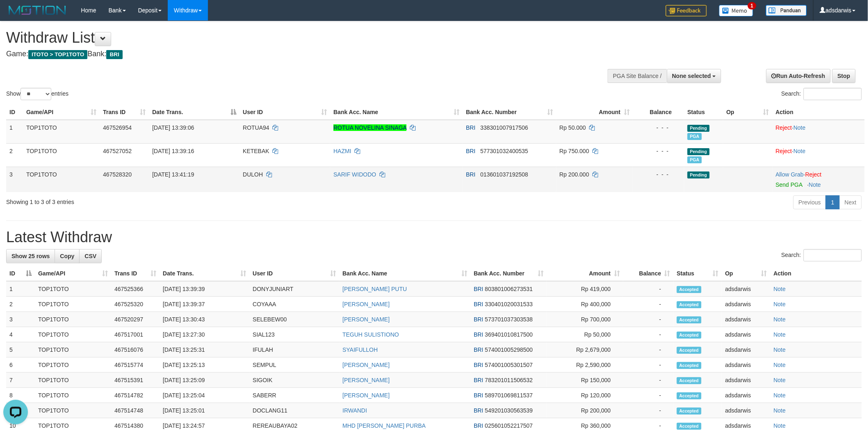 Image resolution: width=868 pixels, height=431 pixels. Describe the element at coordinates (703, 112) in the screenshot. I see `th: Status` at that location.